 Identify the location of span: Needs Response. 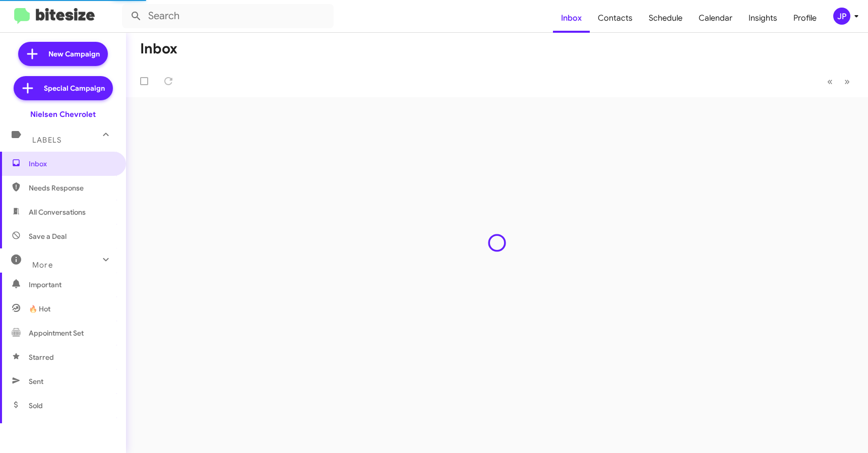
(72, 188).